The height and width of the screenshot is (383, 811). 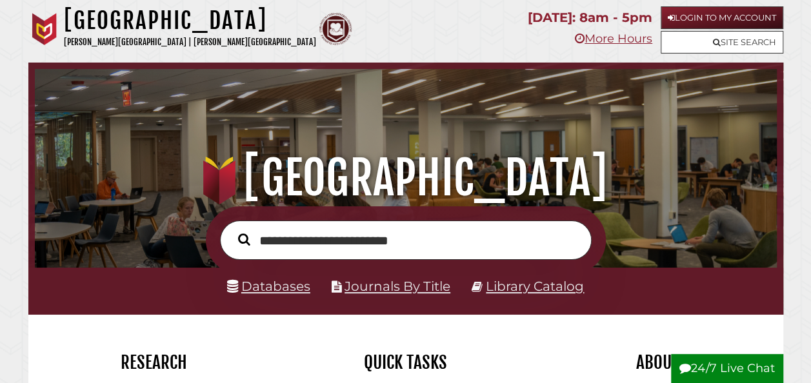 What do you see at coordinates (244, 240) in the screenshot?
I see `button: Search` at bounding box center [244, 240].